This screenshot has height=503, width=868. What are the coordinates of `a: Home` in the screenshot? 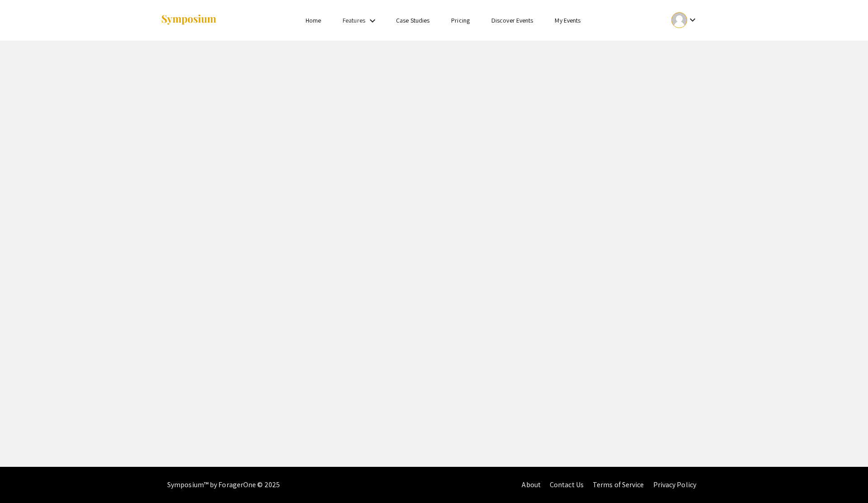 It's located at (313, 20).